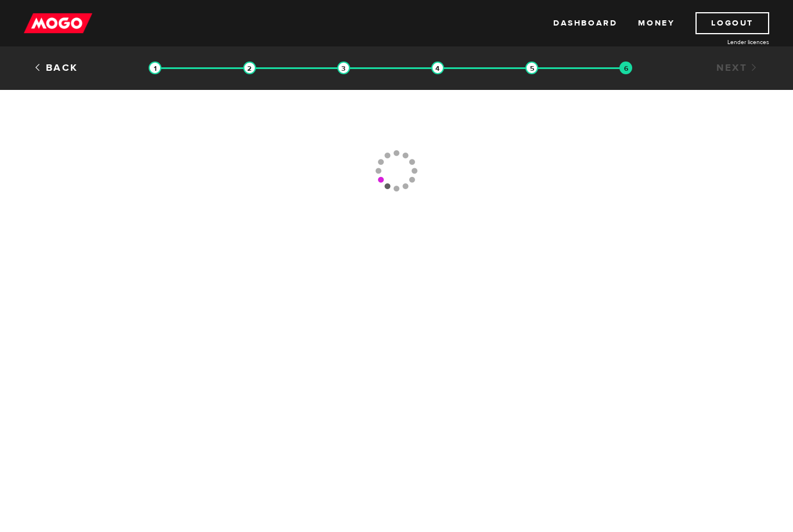 The image size is (793, 532). I want to click on a: Next, so click(738, 68).